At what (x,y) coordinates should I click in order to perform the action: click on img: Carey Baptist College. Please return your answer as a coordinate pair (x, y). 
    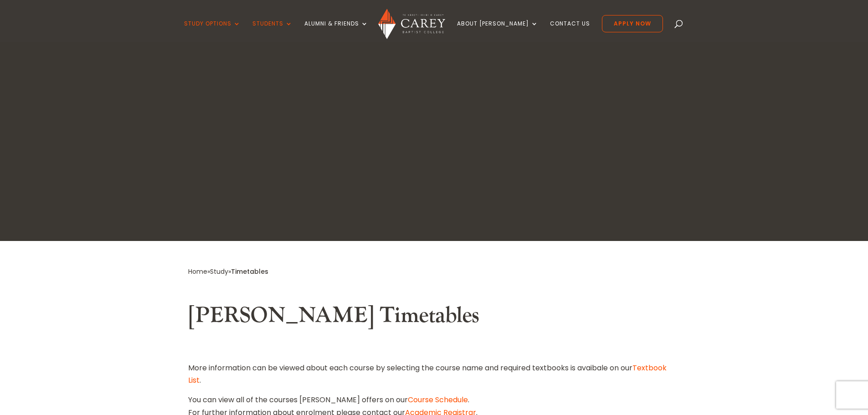
    Looking at the image, I should click on (412, 24).